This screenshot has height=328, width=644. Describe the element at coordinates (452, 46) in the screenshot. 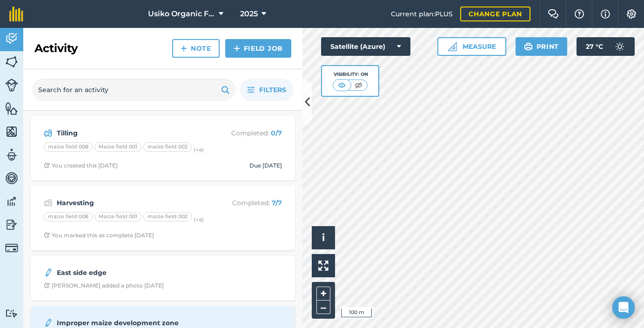

I see `img: Ruler icon` at that location.